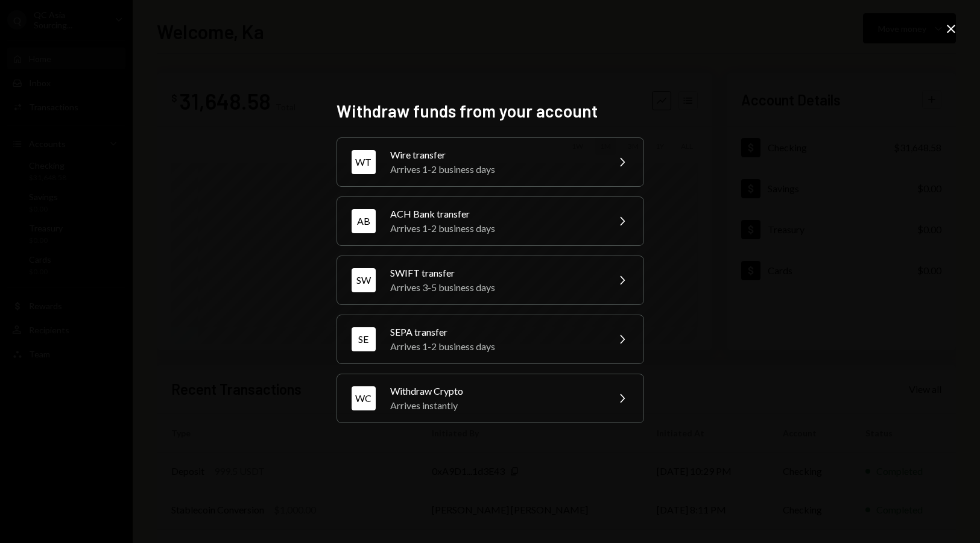 The image size is (980, 543). I want to click on div: SW, so click(364, 280).